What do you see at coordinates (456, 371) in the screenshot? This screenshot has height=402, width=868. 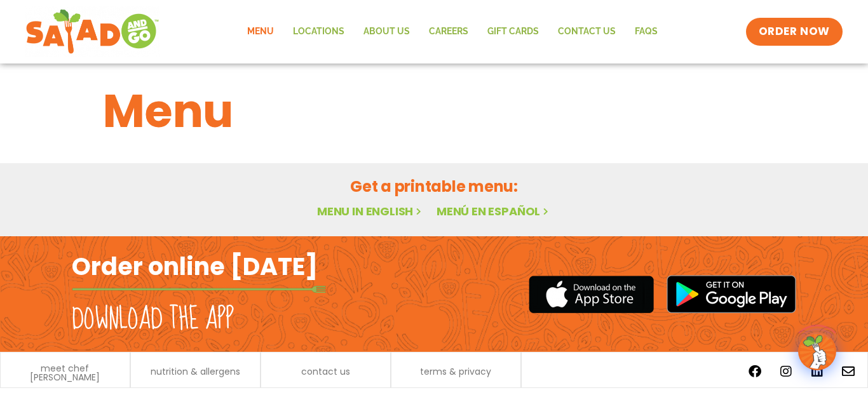 I see `span: terms & privacy` at bounding box center [456, 371].